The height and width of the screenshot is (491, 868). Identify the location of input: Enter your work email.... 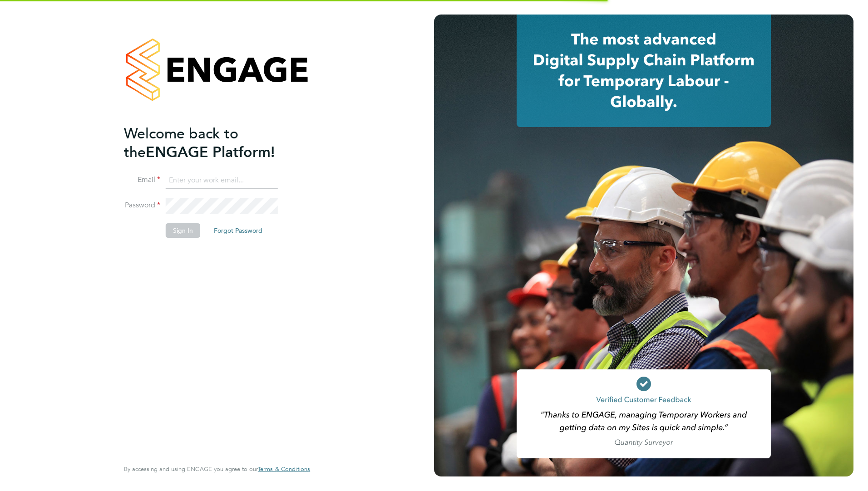
(222, 181).